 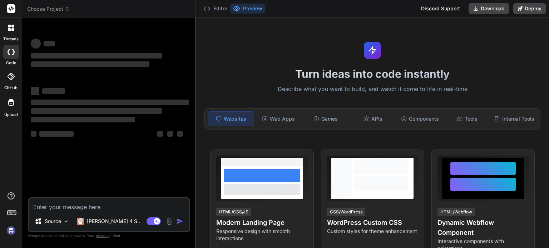 What do you see at coordinates (248, 9) in the screenshot?
I see `button: Preview` at bounding box center [248, 9].